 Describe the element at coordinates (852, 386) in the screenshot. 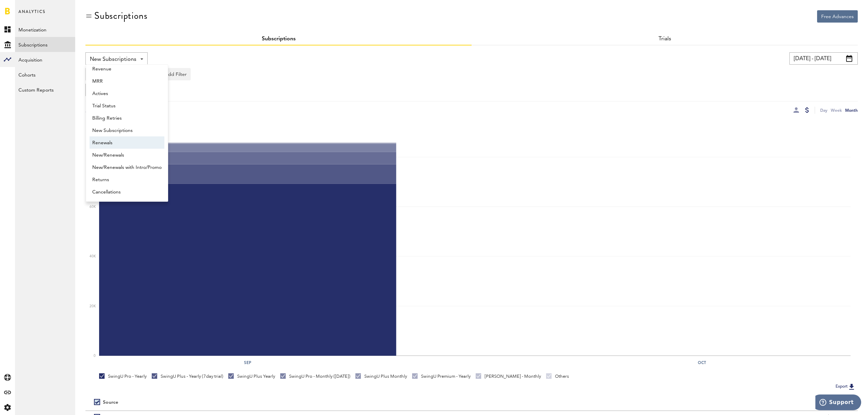

I see `img: Export` at that location.